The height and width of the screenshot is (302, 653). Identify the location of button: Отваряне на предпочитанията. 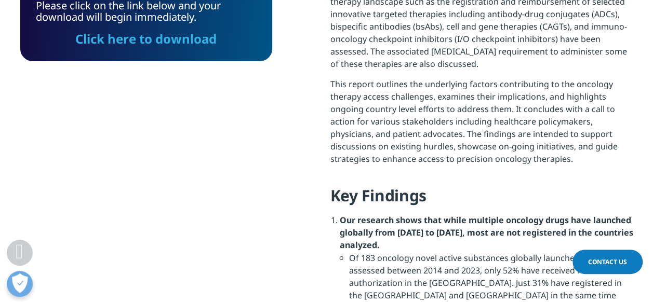
(20, 284).